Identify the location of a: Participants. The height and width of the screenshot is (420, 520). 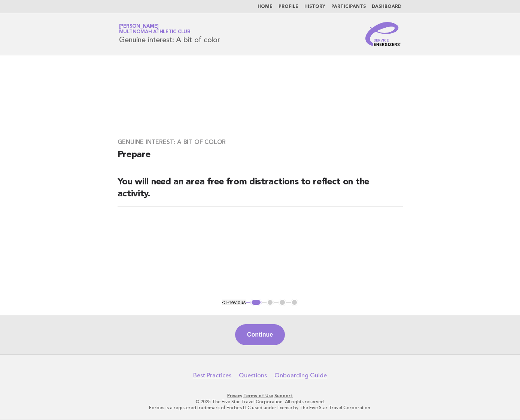
(348, 6).